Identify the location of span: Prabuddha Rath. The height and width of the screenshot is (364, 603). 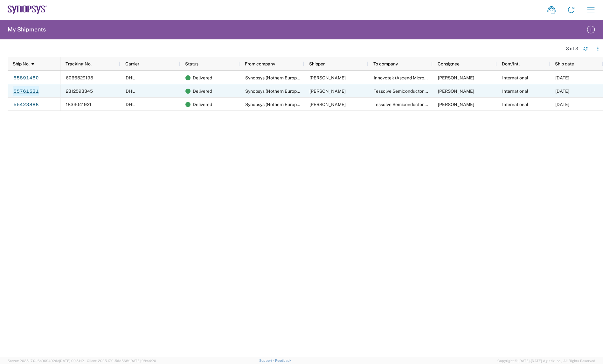
(456, 91).